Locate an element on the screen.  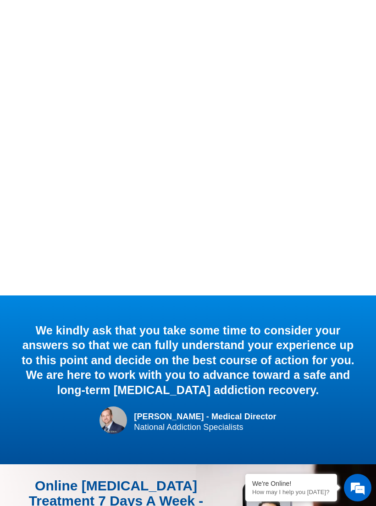
p: How may I help you today? is located at coordinates (291, 492).